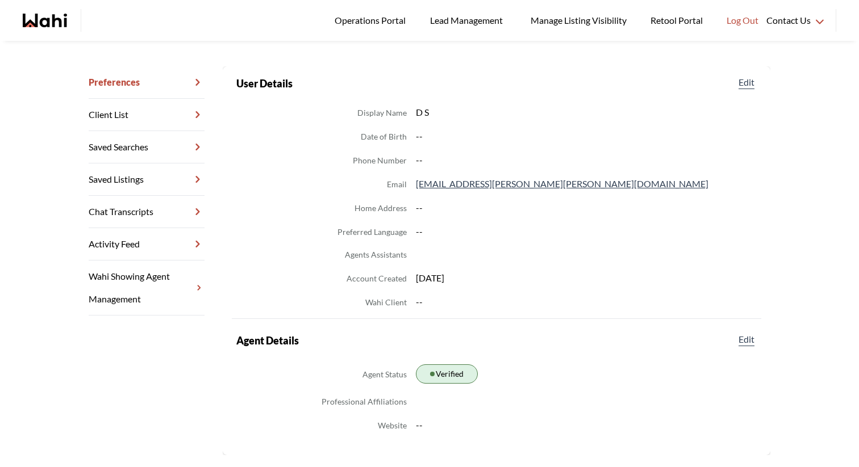 The image size is (859, 467). Describe the element at coordinates (385, 375) in the screenshot. I see `dt: Agent Status` at that location.